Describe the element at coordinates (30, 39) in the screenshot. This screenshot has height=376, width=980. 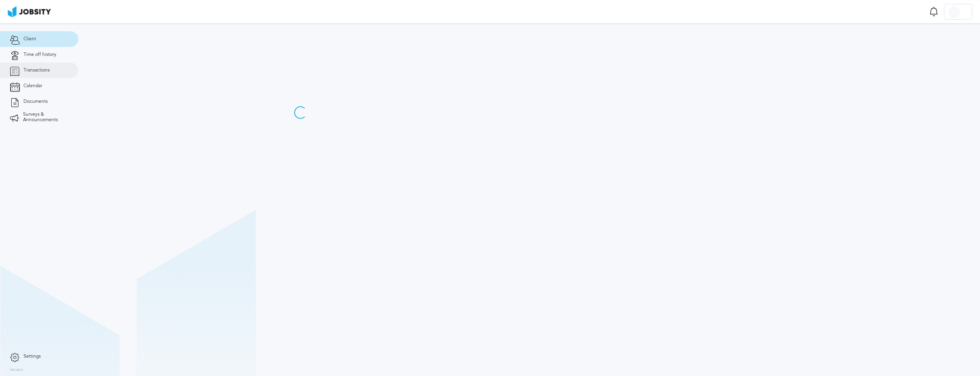
I see `span: Client` at that location.